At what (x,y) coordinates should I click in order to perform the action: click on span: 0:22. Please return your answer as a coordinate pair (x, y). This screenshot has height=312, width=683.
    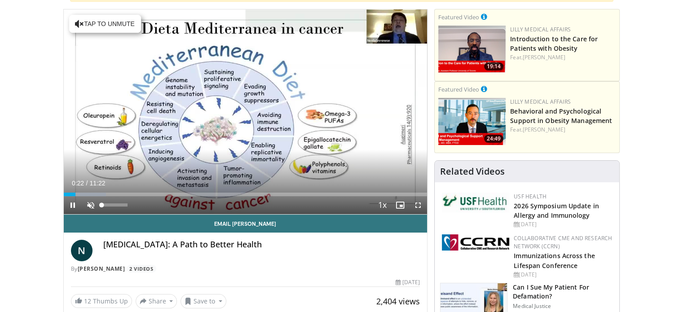
    Looking at the image, I should click on (78, 183).